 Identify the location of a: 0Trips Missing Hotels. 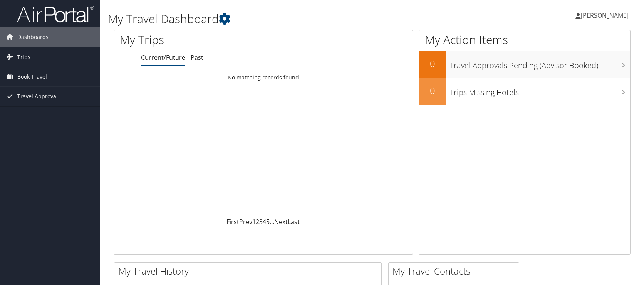
(524, 91).